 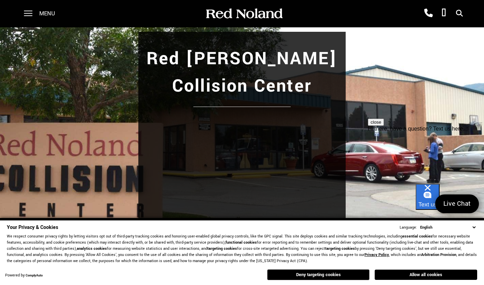 I want to click on strong: essential cookies, so click(x=418, y=236).